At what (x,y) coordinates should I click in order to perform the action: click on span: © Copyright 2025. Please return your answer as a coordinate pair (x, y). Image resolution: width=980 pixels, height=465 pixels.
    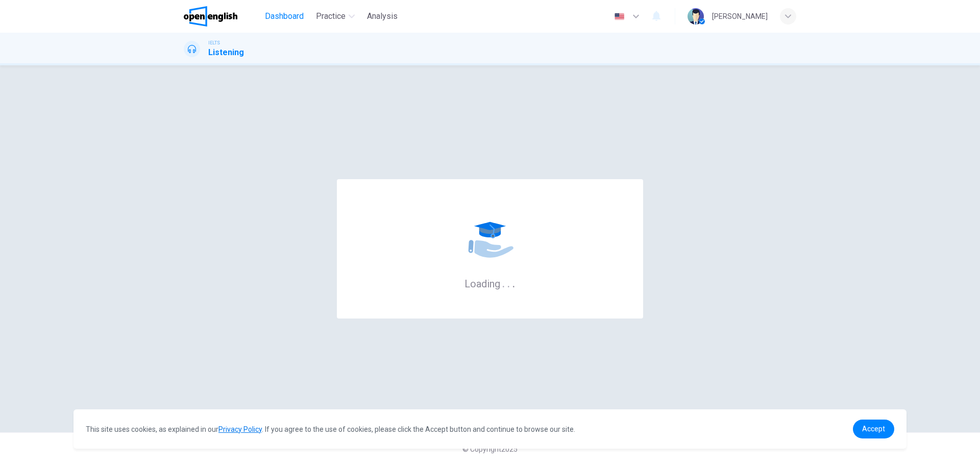
    Looking at the image, I should click on (490, 448).